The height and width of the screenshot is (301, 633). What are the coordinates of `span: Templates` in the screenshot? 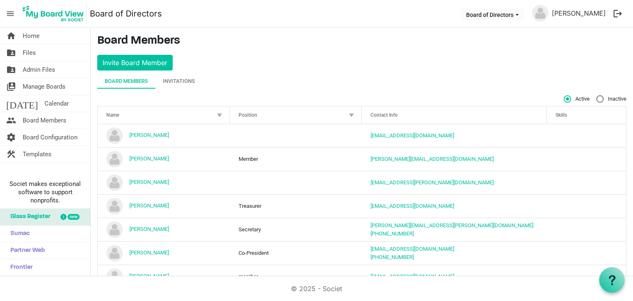 It's located at (37, 154).